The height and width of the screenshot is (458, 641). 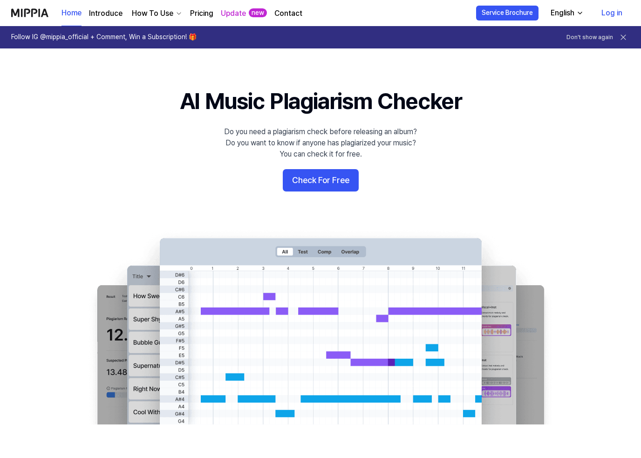 What do you see at coordinates (321, 327) in the screenshot?
I see `img: main Image` at bounding box center [321, 327].